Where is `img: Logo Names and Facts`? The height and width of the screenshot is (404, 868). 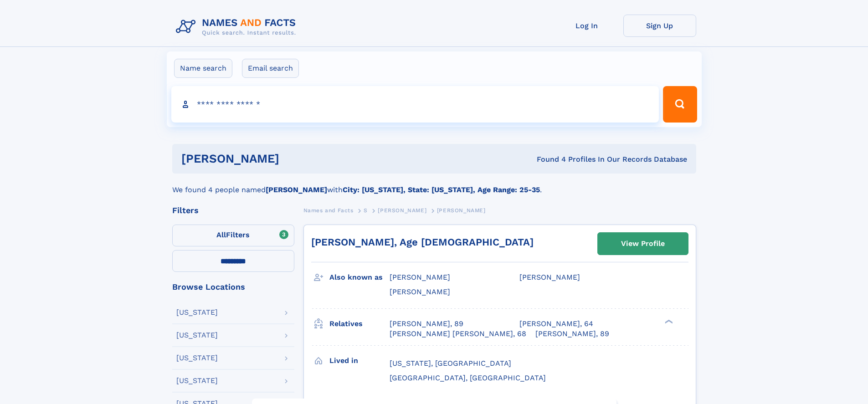 img: Logo Names and Facts is located at coordinates (238, 27).